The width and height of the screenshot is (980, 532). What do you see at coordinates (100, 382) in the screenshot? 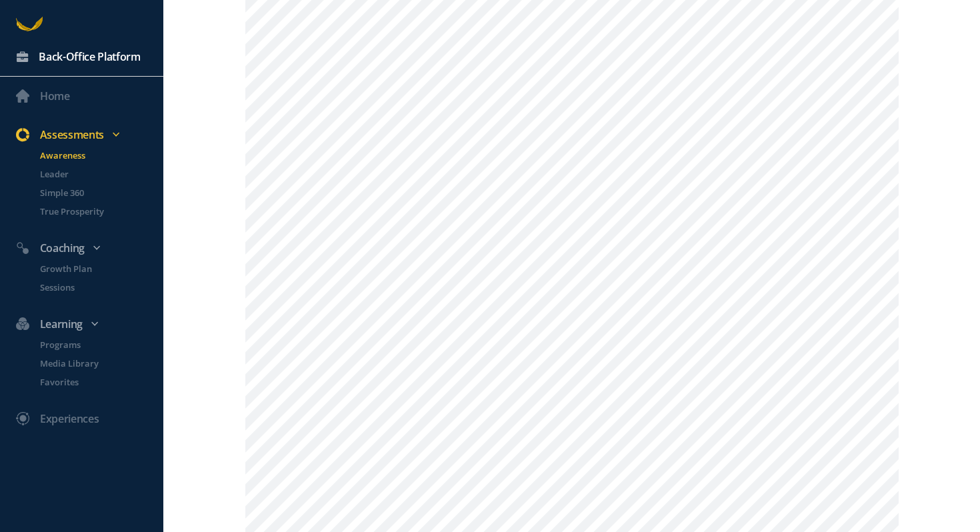
I see `p: Favorites` at bounding box center [100, 382].